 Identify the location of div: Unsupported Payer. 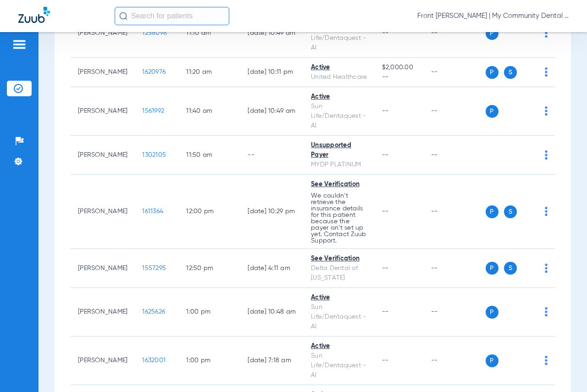
(339, 150).